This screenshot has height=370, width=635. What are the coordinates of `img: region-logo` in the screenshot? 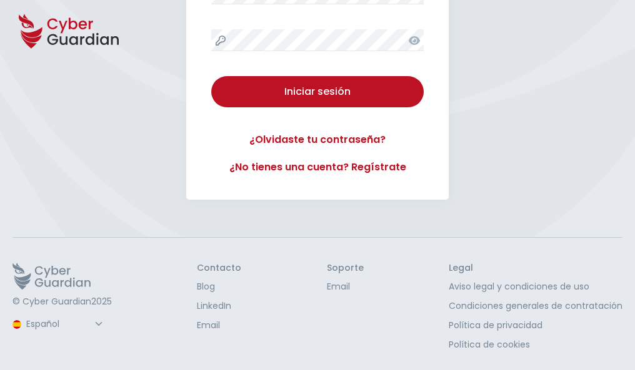 It's located at (17, 325).